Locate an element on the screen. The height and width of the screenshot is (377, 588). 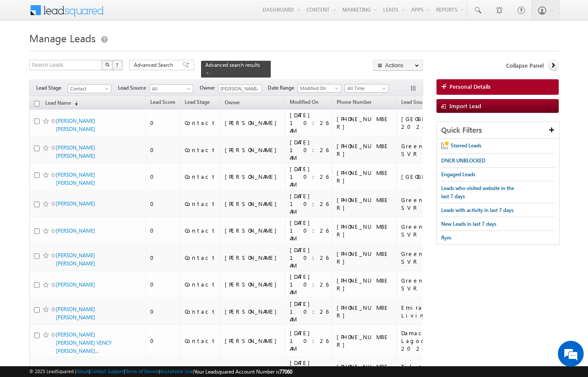
div: Chat with us now is located at coordinates (95, 51).